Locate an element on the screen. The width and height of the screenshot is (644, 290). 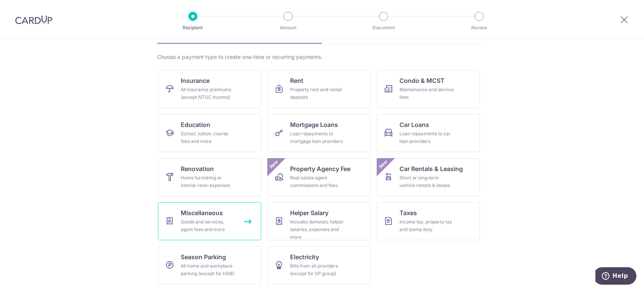
span: Education is located at coordinates (195, 125).